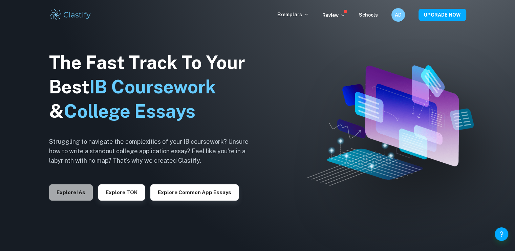  What do you see at coordinates (129, 111) in the screenshot?
I see `span: College Essays` at bounding box center [129, 111].